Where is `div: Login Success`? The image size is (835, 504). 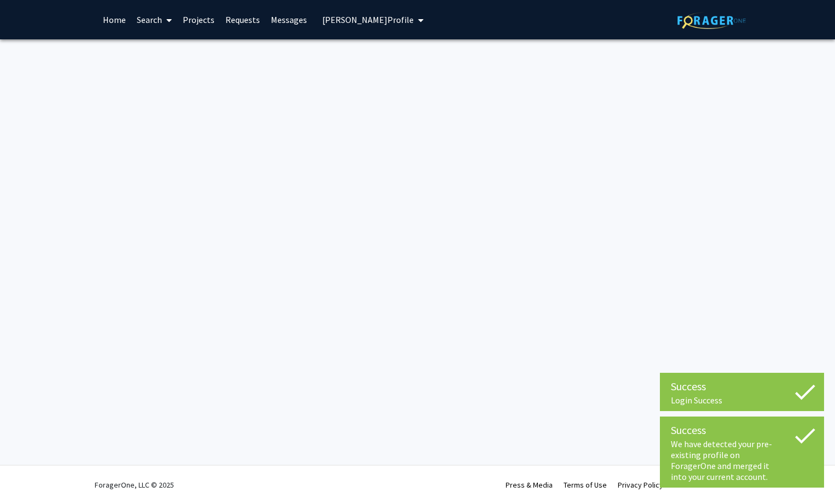 div: Login Success is located at coordinates (742, 400).